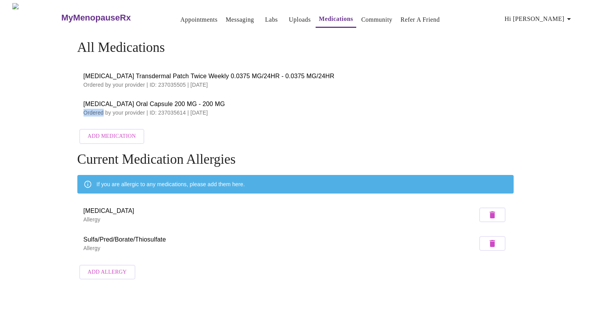 This screenshot has width=591, height=336. I want to click on button: Medications, so click(336, 19).